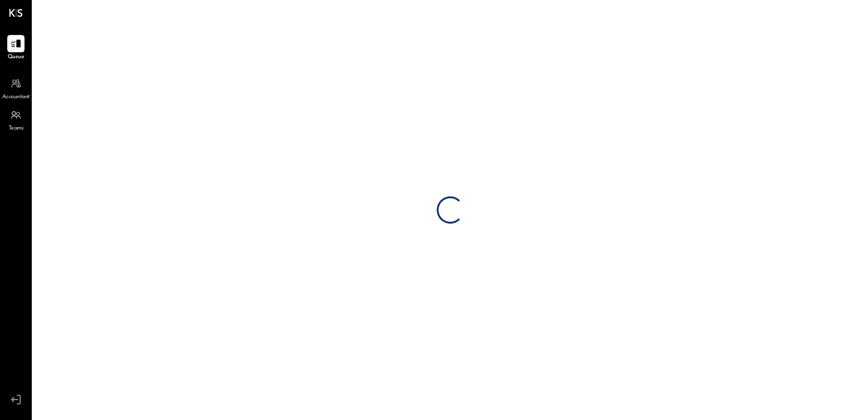 The width and height of the screenshot is (868, 420). Describe the element at coordinates (16, 129) in the screenshot. I see `span: Teams` at that location.